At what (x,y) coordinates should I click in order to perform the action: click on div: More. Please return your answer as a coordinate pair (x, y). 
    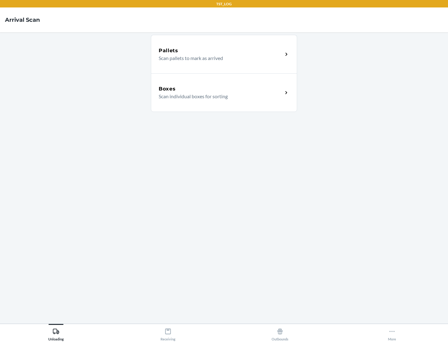
    Looking at the image, I should click on (392, 333).